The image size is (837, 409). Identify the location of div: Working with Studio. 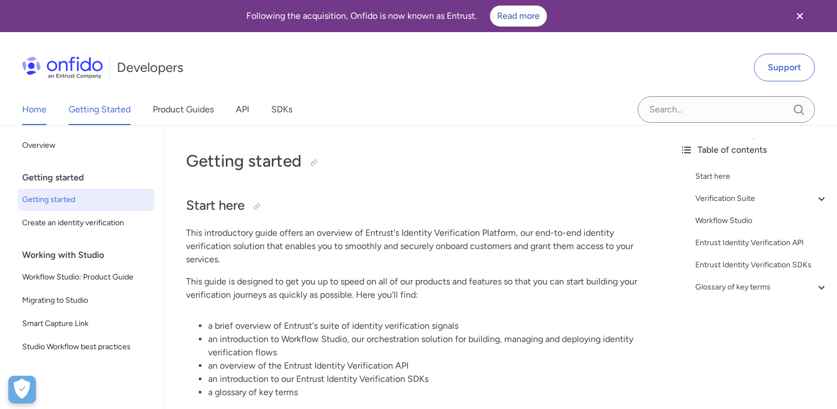
(90, 255).